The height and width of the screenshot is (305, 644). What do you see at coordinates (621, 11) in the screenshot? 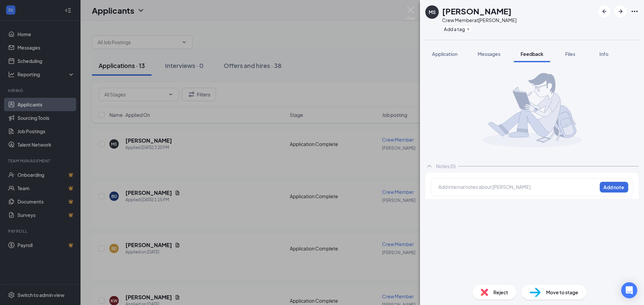
I see `button: ArrowRight` at bounding box center [621, 11].